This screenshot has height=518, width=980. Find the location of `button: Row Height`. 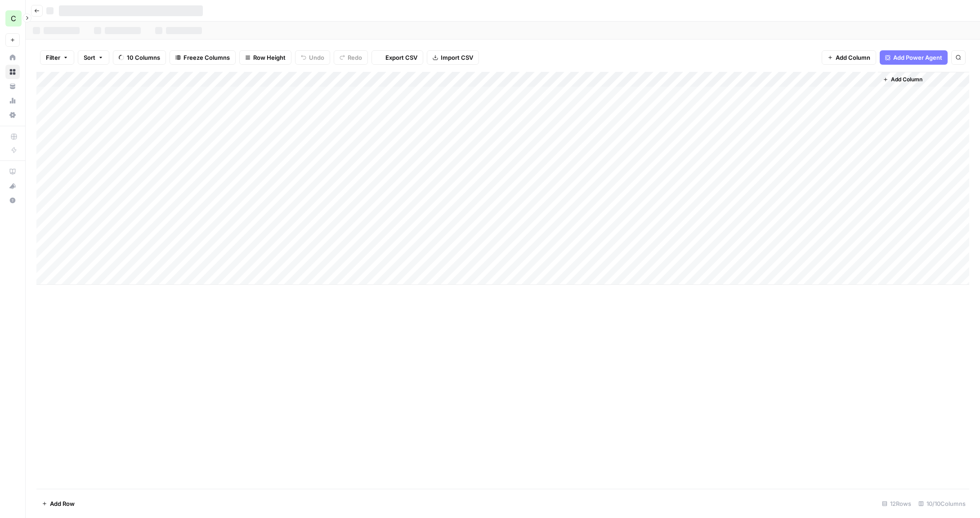

button: Row Height is located at coordinates (265, 58).